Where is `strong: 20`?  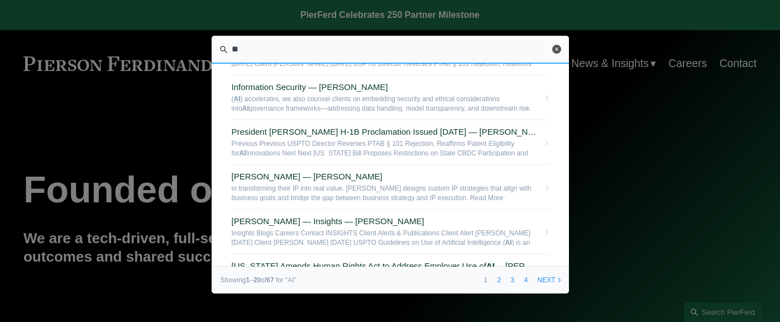
strong: 20 is located at coordinates (257, 280).